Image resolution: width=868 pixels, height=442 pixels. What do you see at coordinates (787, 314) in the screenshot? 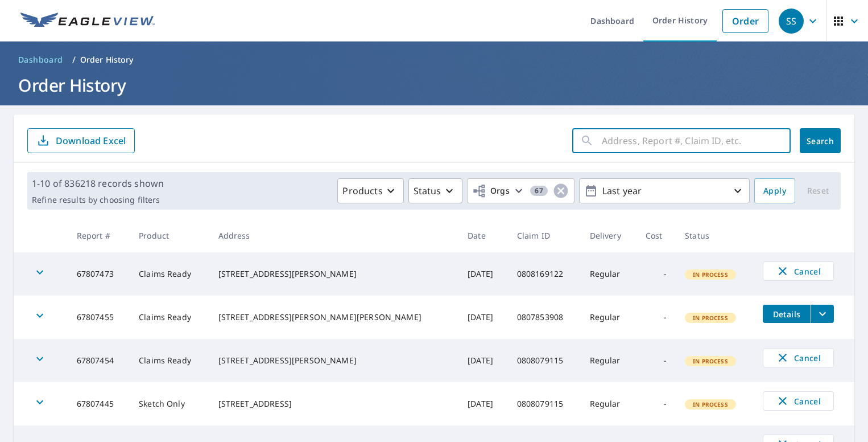
I see `button: detailsBtn-67807455` at bounding box center [787, 314].